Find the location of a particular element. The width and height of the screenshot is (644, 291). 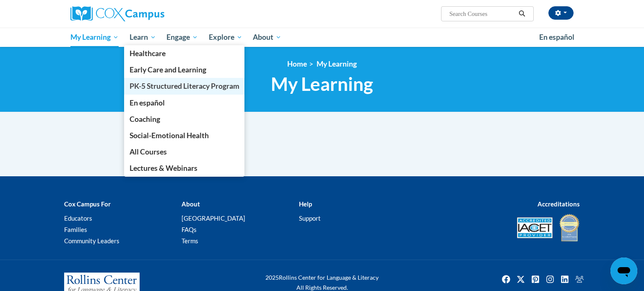

span: Coaching is located at coordinates (145, 119).